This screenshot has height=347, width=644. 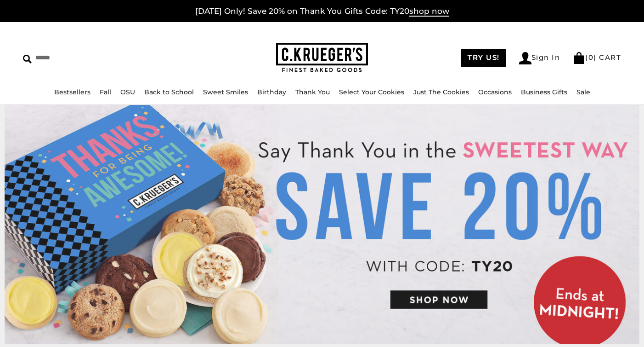 What do you see at coordinates (72, 92) in the screenshot?
I see `a: Bestsellers` at bounding box center [72, 92].